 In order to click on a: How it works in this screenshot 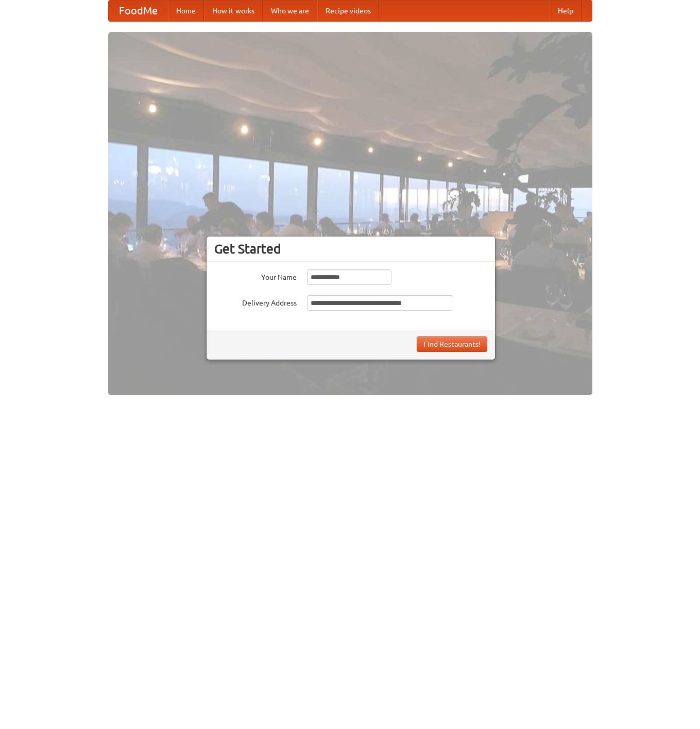, I will do `click(234, 11)`.